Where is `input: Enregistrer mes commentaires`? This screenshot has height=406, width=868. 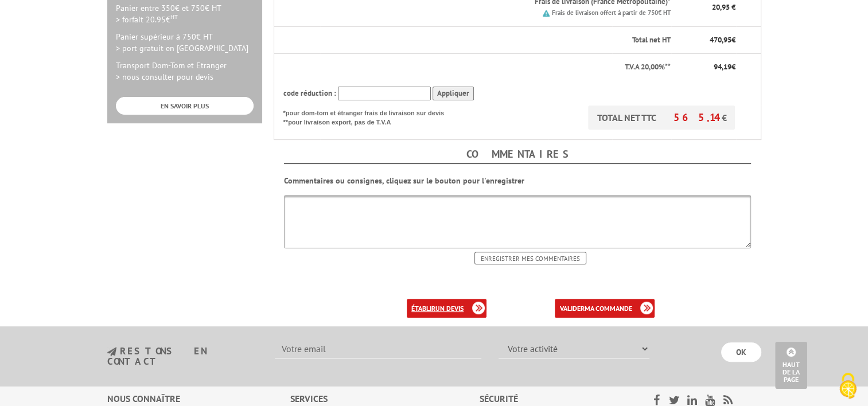
input: Enregistrer mes commentaires is located at coordinates (530, 258).